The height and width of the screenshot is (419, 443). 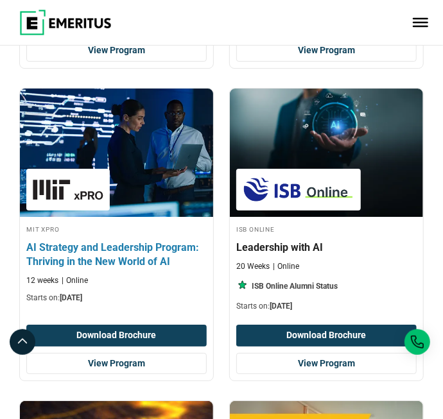 I want to click on p: ISB Online Alumni Status, so click(x=294, y=286).